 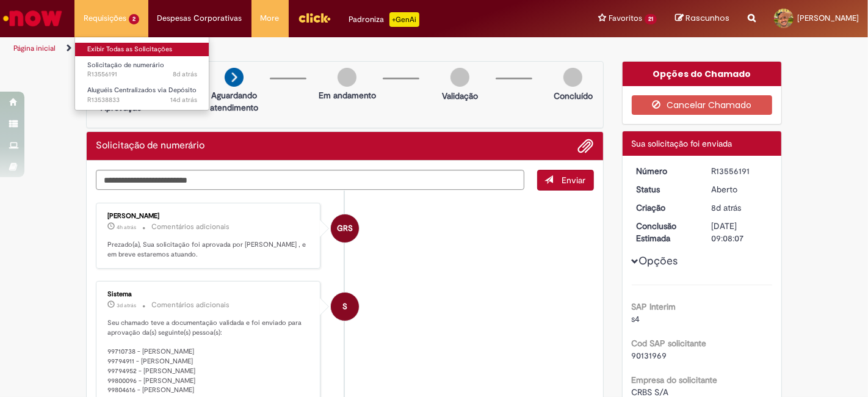 What do you see at coordinates (586, 146) in the screenshot?
I see `button: Adicionar anexos` at bounding box center [586, 146].